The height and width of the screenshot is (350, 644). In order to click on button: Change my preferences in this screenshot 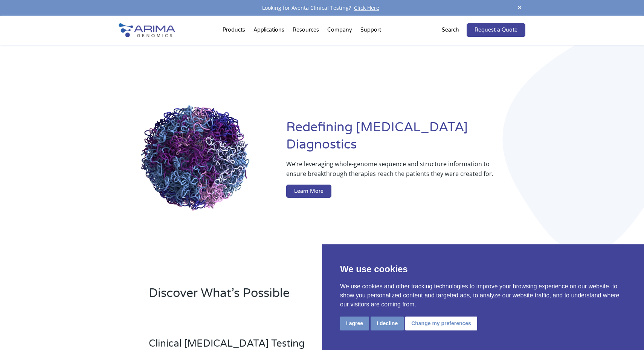, I will do `click(441, 323)`.